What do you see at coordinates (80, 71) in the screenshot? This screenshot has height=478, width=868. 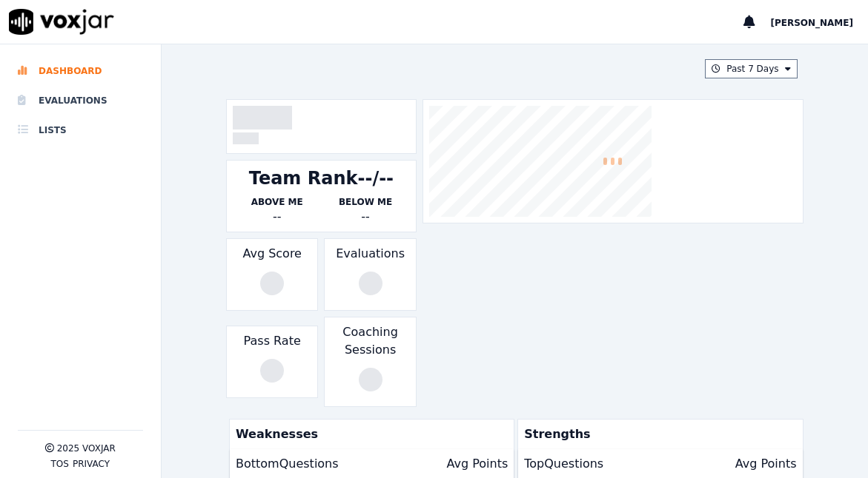 I see `a: Dashboard` at bounding box center [80, 71].